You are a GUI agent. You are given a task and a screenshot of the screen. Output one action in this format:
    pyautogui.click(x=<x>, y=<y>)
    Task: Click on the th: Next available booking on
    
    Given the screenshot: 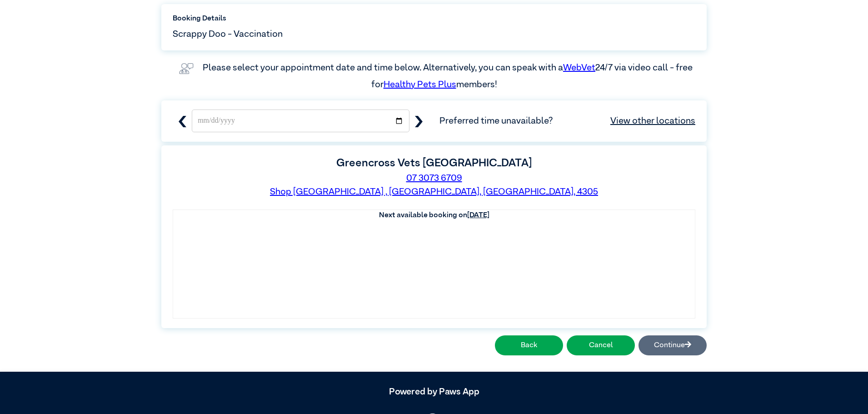 What is the action you would take?
    pyautogui.click(x=434, y=215)
    